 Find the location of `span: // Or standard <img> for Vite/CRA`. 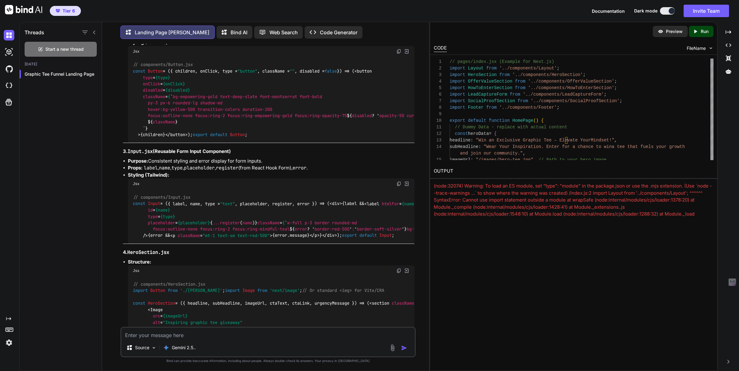

span: // Or standard <img> for Vite/CRA is located at coordinates (343, 290).